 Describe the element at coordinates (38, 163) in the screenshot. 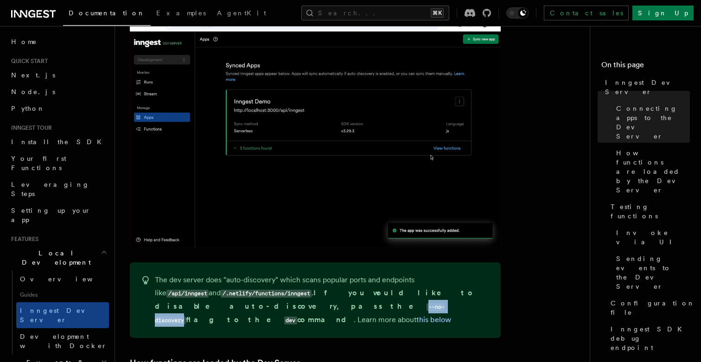

I see `span: Your first Functions` at that location.